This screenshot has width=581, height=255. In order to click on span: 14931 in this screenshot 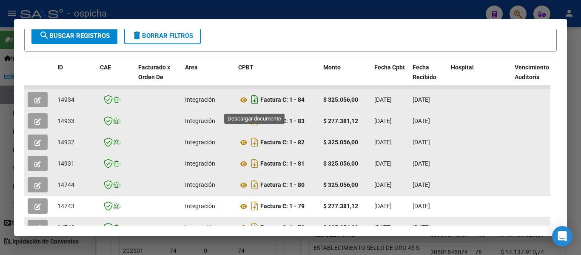, I will do `click(66, 163)`.